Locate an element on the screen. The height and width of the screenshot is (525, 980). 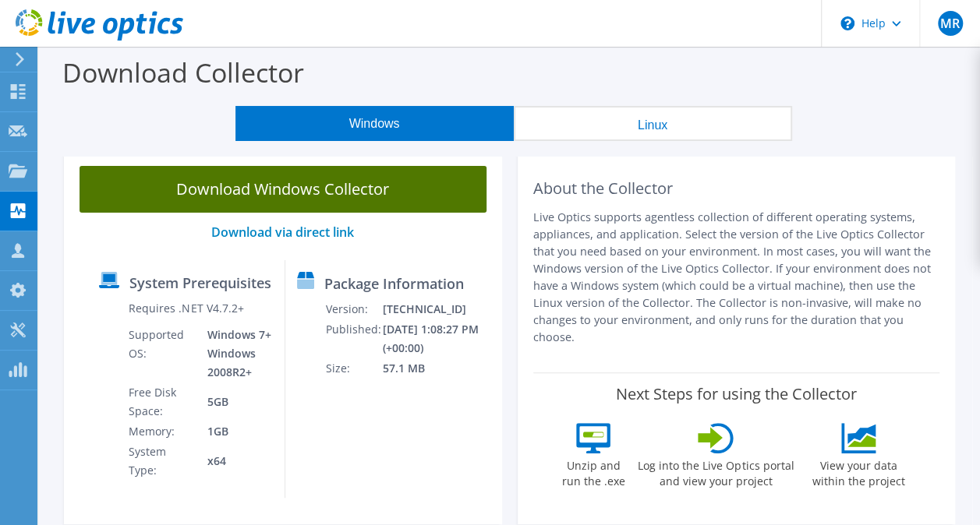
label: Log into the Live Optics portal and view your project is located at coordinates (715, 471).